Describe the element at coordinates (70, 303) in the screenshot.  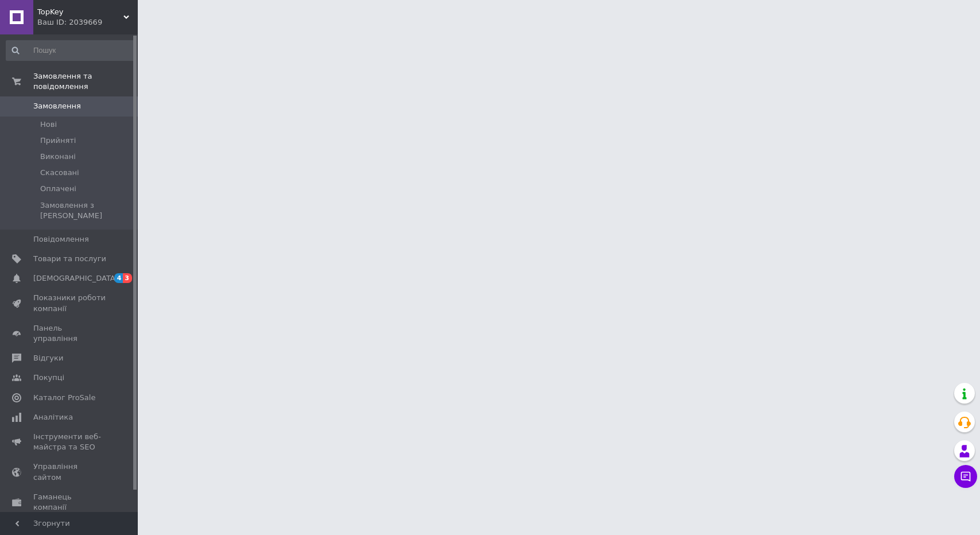
I see `span: Показники роботи компанії` at that location.